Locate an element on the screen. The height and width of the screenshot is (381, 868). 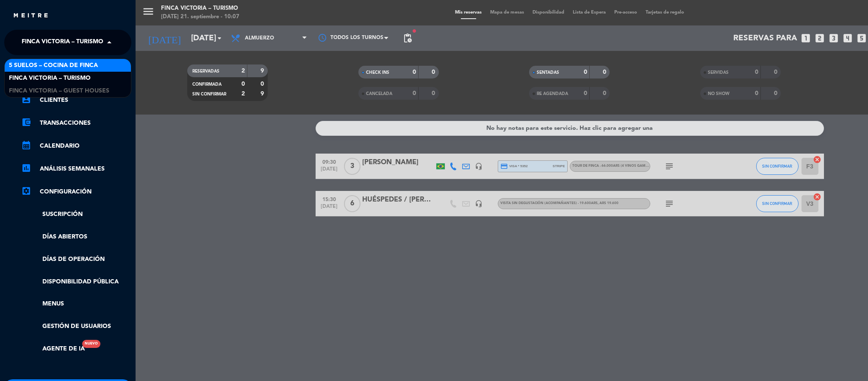
a: Menus is located at coordinates (76, 304).